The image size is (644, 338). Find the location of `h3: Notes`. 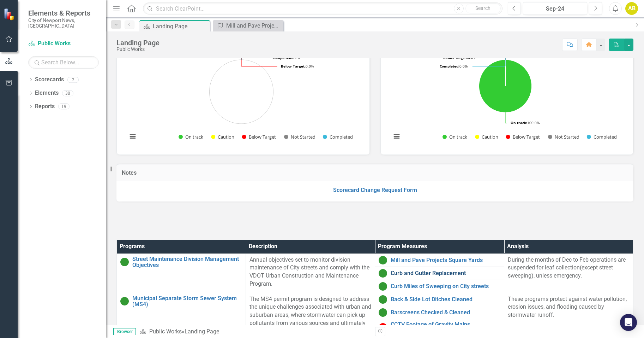

h3: Notes is located at coordinates (375, 173).